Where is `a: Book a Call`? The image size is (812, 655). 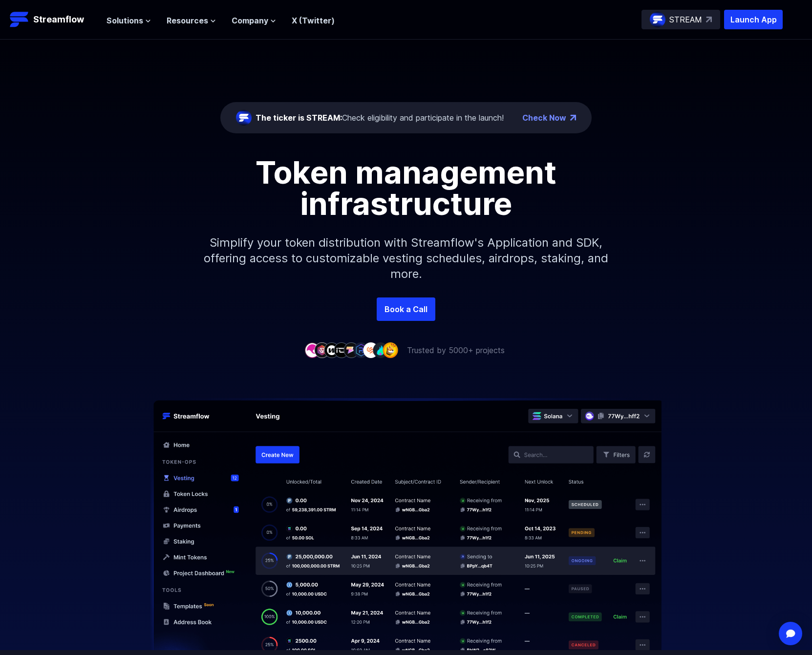 a: Book a Call is located at coordinates (406, 309).